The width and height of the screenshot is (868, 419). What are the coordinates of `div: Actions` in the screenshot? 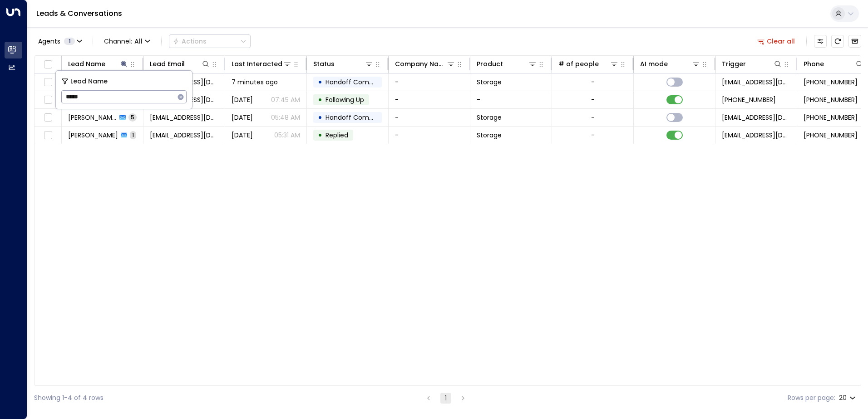 It's located at (189, 41).